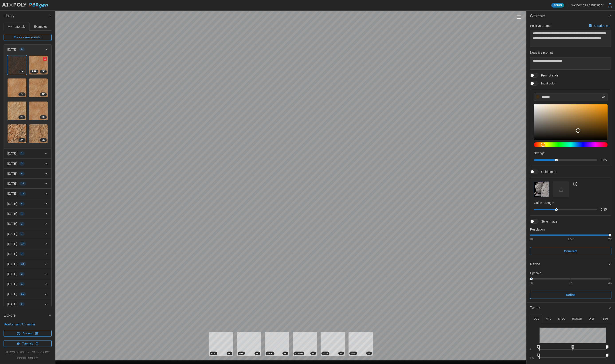 The height and width of the screenshot is (364, 615). What do you see at coordinates (27, 37) in the screenshot?
I see `span: Create a new material` at bounding box center [27, 37].